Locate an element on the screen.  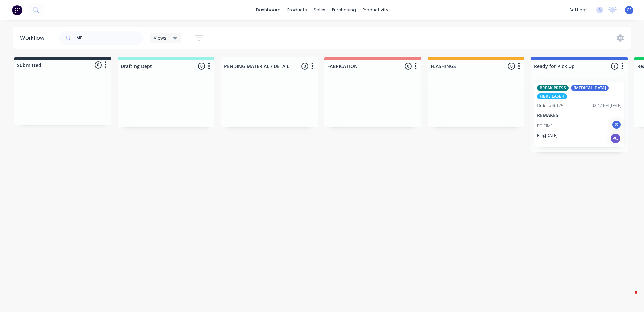
div: productivity is located at coordinates (375, 10).